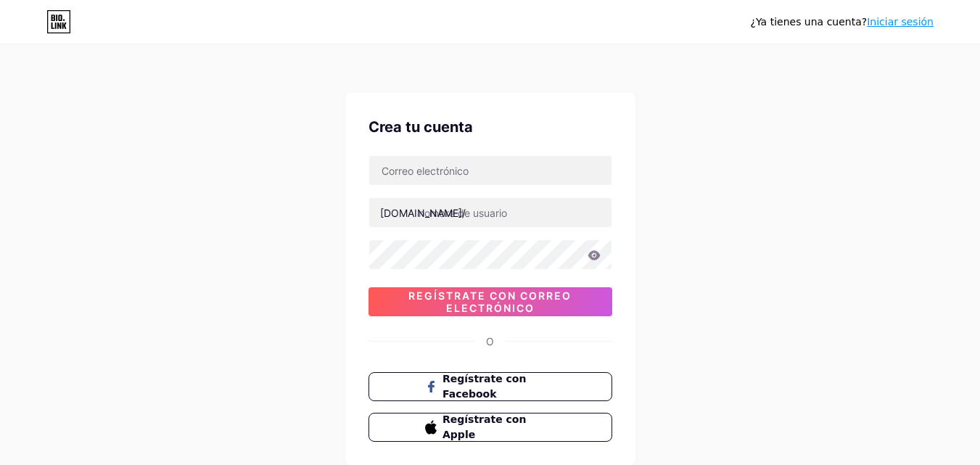 This screenshot has height=465, width=980. Describe the element at coordinates (490, 427) in the screenshot. I see `a: Regístrate con Apple` at that location.